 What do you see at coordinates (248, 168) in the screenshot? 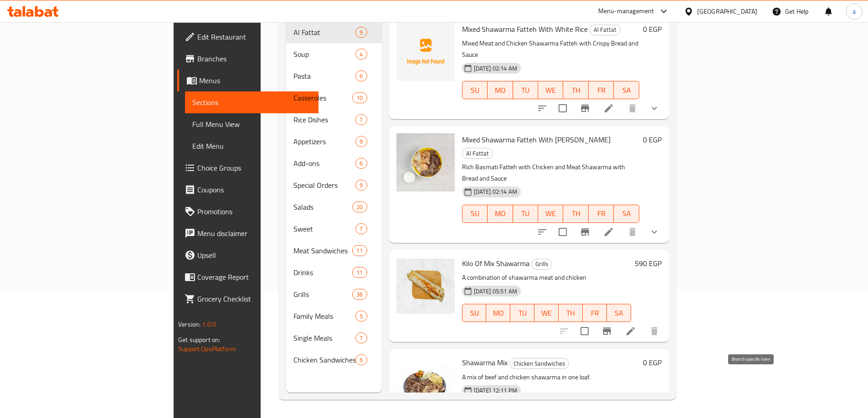
I see `a: Choice Groups` at bounding box center [248, 168].